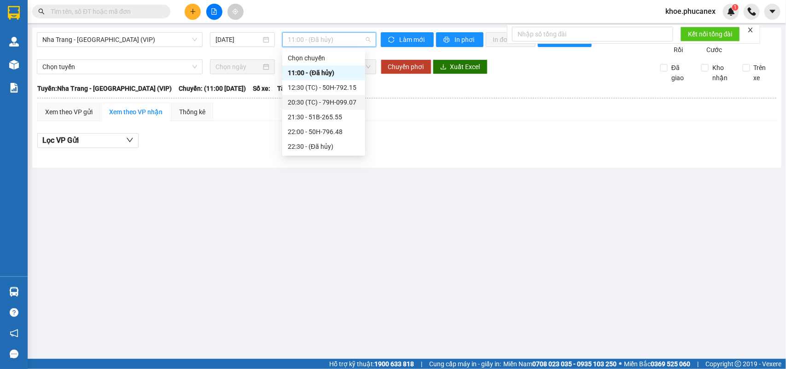 The height and width of the screenshot is (369, 786). I want to click on span: Cung cấp máy in - giấy in:, so click(465, 364).